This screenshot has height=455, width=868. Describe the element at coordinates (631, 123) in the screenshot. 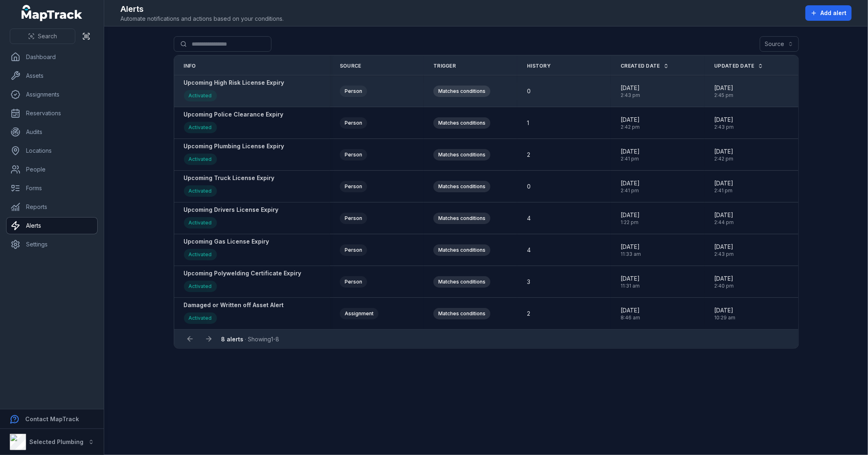

I see `time: 8/18/2025, 2:42:45 PM` at that location.